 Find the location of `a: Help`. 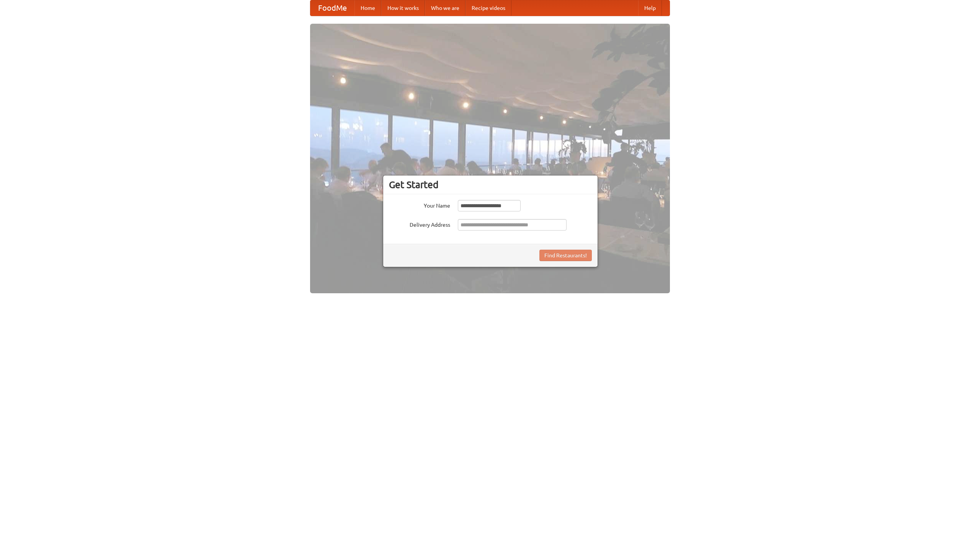

a: Help is located at coordinates (649, 8).